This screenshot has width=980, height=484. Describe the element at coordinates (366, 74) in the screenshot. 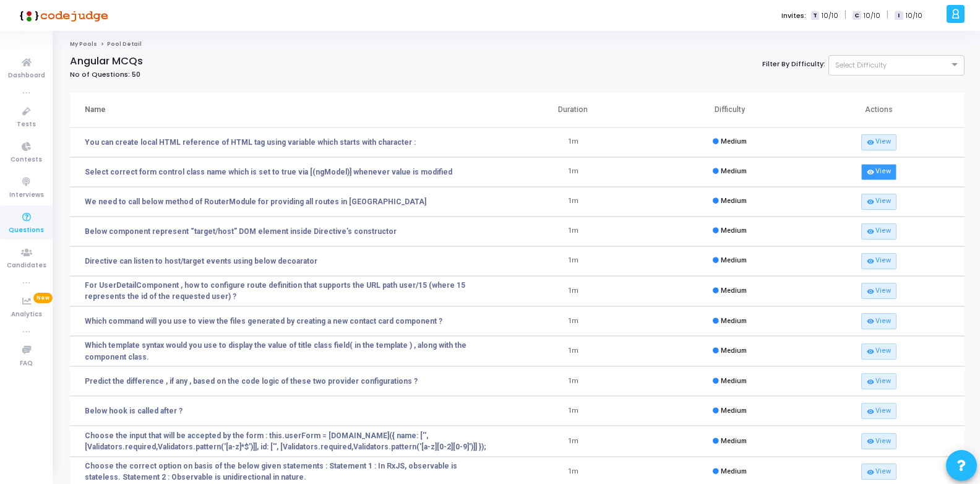

I see `h6: No of Questions: 50` at that location.